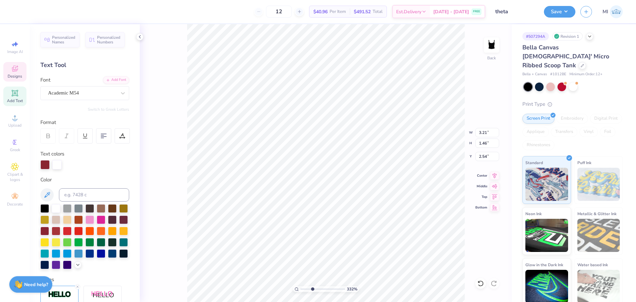 The image size is (636, 302). What do you see at coordinates (586, 74) in the screenshot?
I see `span: Minimum Order: 12 +` at bounding box center [586, 74].